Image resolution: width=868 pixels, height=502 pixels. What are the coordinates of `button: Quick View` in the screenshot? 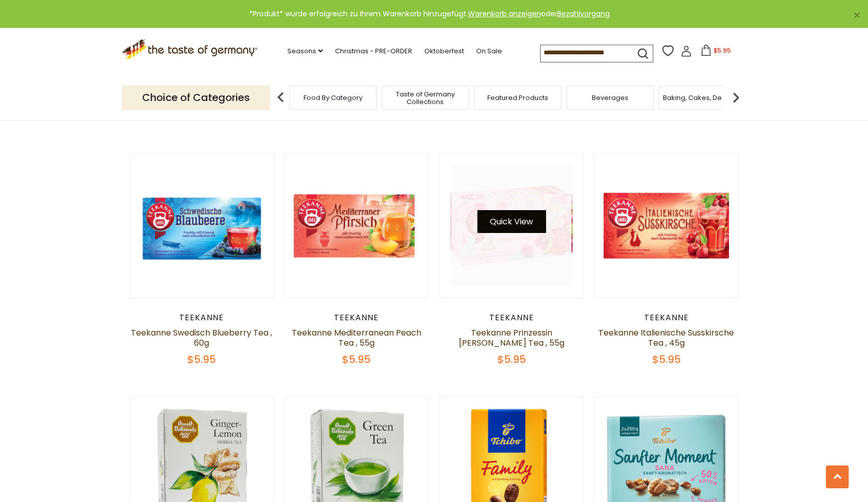 It's located at (511, 221).